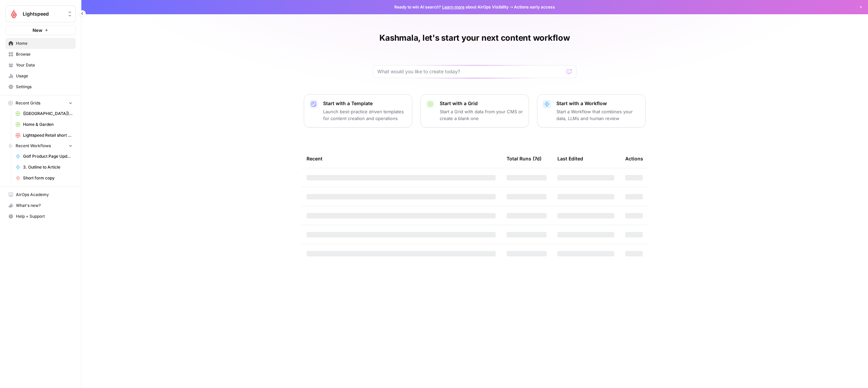 The width and height of the screenshot is (868, 388). I want to click on div: Total Runs (7d), so click(524, 158).